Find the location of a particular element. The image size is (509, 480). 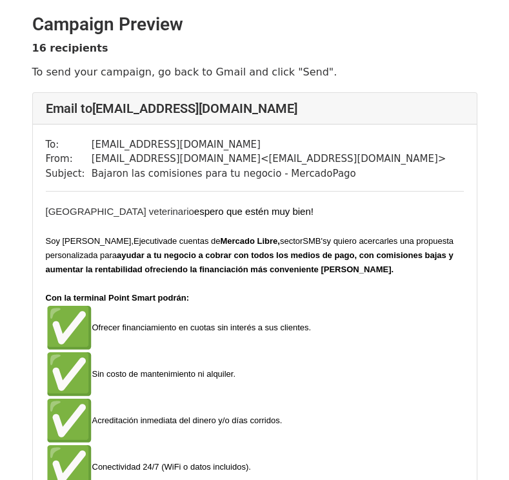

p: To send your campaign, go back to Gmail and click "Send". is located at coordinates (255, 72).